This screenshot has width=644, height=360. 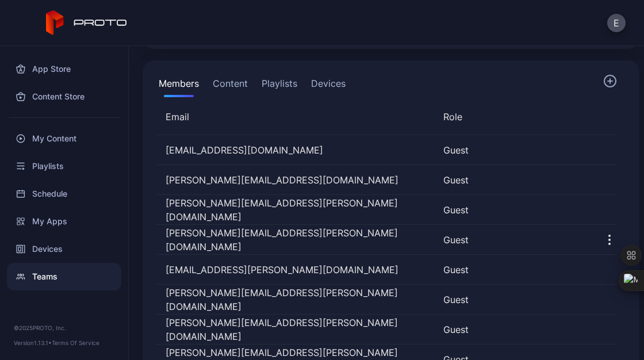 I want to click on div: myplaces@accenture.com, so click(x=295, y=151).